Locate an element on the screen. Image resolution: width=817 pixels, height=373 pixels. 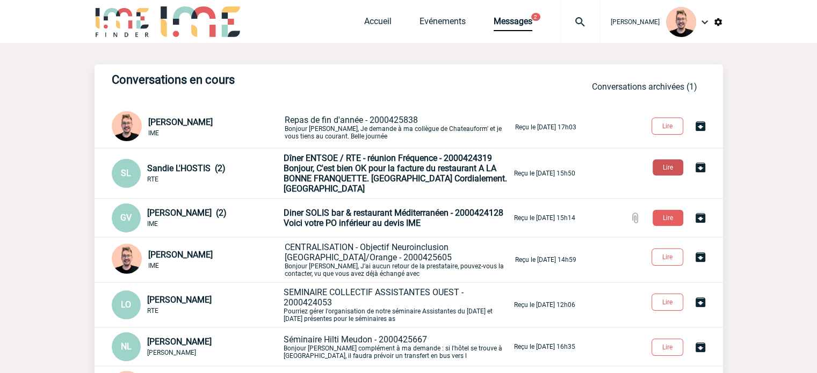
span: LO is located at coordinates (126, 305).